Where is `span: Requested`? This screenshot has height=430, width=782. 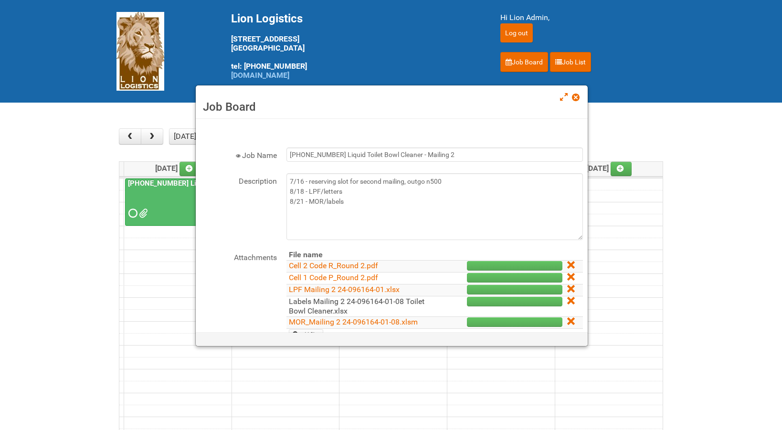
span: Requested is located at coordinates (132, 213).